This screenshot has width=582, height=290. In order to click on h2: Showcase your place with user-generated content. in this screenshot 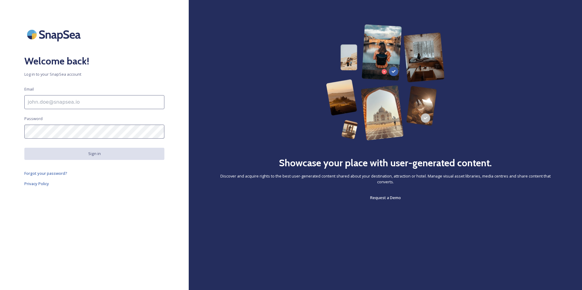, I will do `click(385, 163)`.